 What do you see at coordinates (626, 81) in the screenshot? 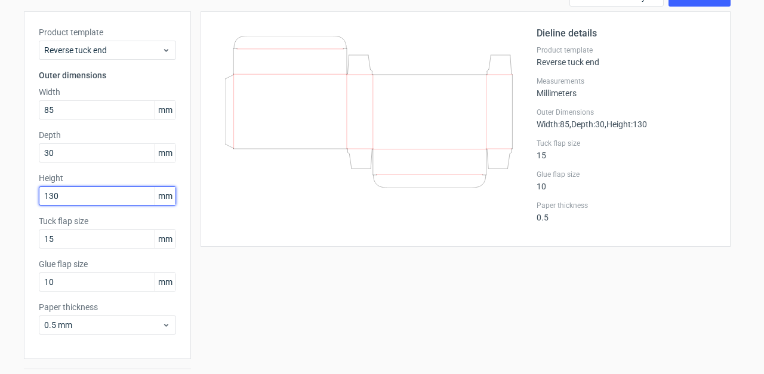
I see `label: Measurements` at bounding box center [626, 81].